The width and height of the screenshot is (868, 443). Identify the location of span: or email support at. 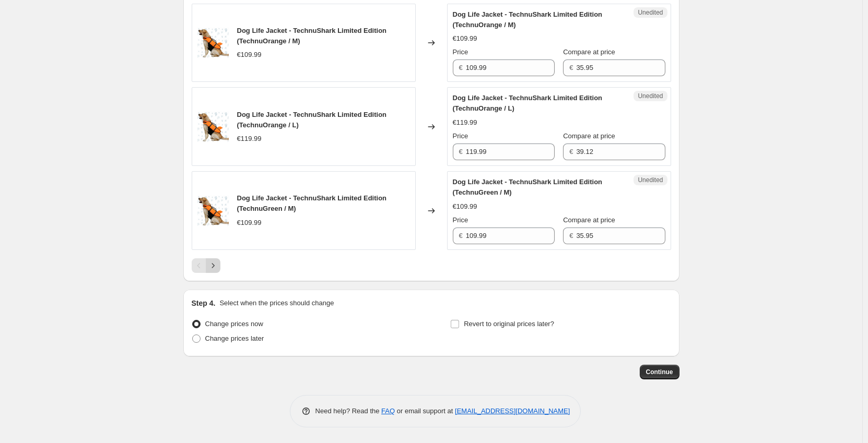
(425, 410).